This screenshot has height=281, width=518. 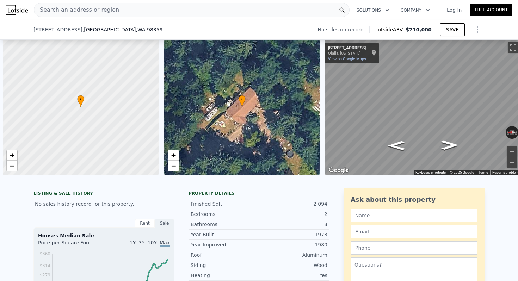 I want to click on div: Bedrooms, so click(x=225, y=214).